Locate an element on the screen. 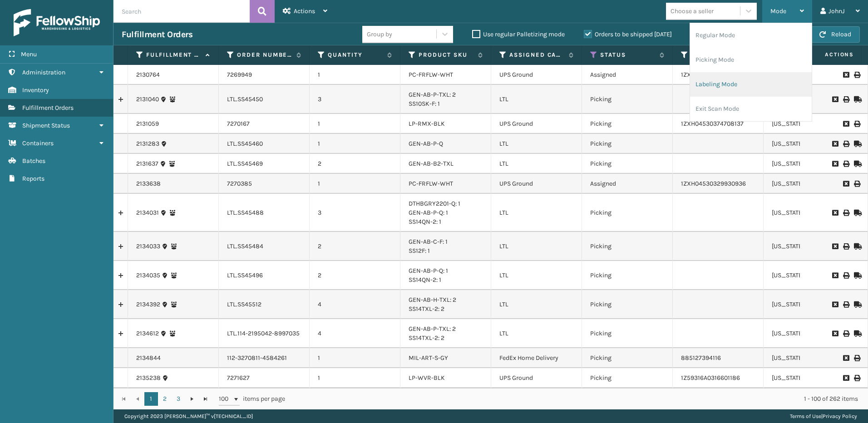 This screenshot has height=423, width=868. li: Exit Scan Mode is located at coordinates (751, 109).